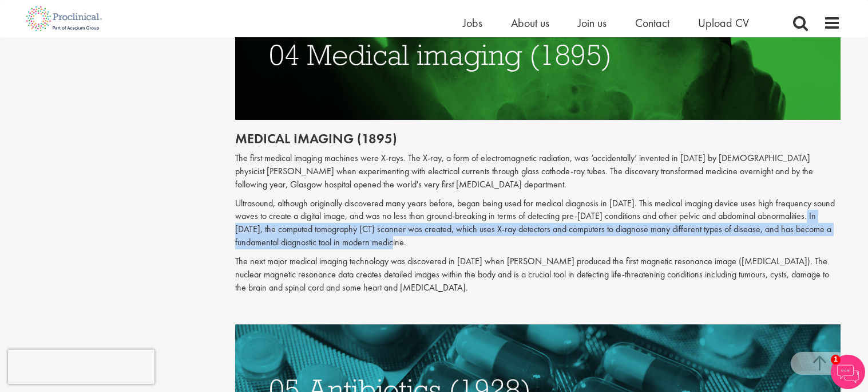  I want to click on a: Jobs, so click(472, 23).